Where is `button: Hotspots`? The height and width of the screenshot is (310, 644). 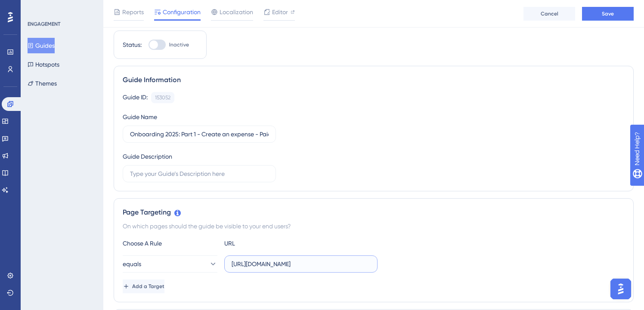 button: Hotspots is located at coordinates (44, 65).